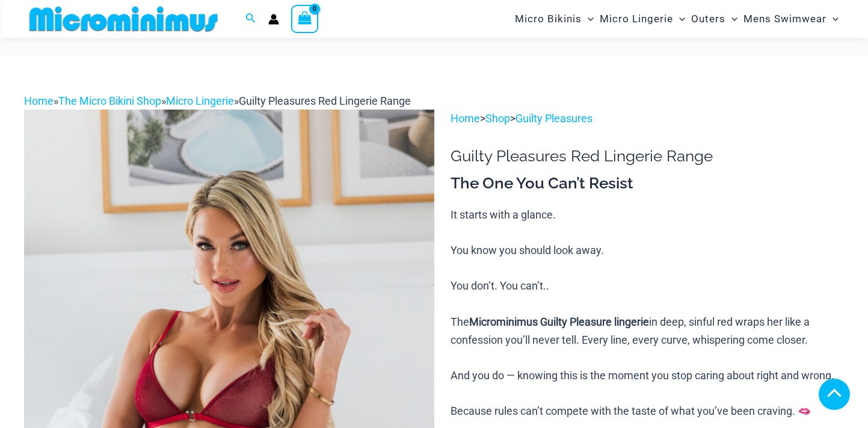  I want to click on h1: Guilty Pleasures Red Lingerie Range, so click(647, 156).